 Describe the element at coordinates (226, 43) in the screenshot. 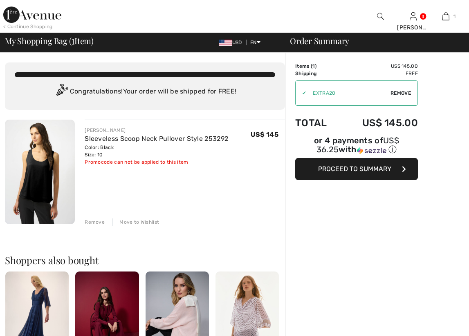

I see `img: US Dollar` at that location.